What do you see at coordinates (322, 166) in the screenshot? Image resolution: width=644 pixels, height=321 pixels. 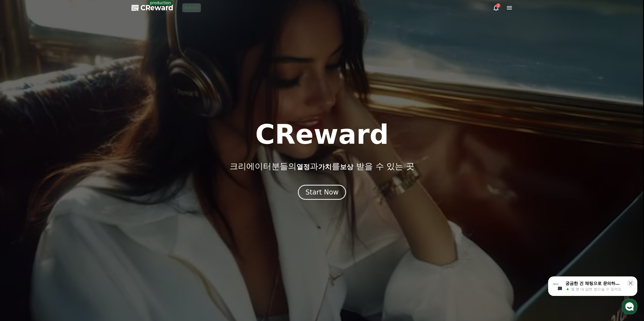 I see `p: 크리에이터분들의 과 를 받을 수 있는 곳` at bounding box center [322, 166].